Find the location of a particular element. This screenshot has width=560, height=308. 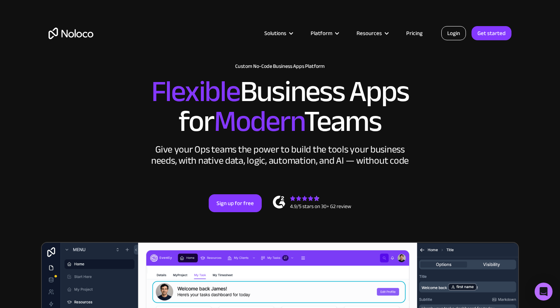

a: Pricing is located at coordinates (414, 33).